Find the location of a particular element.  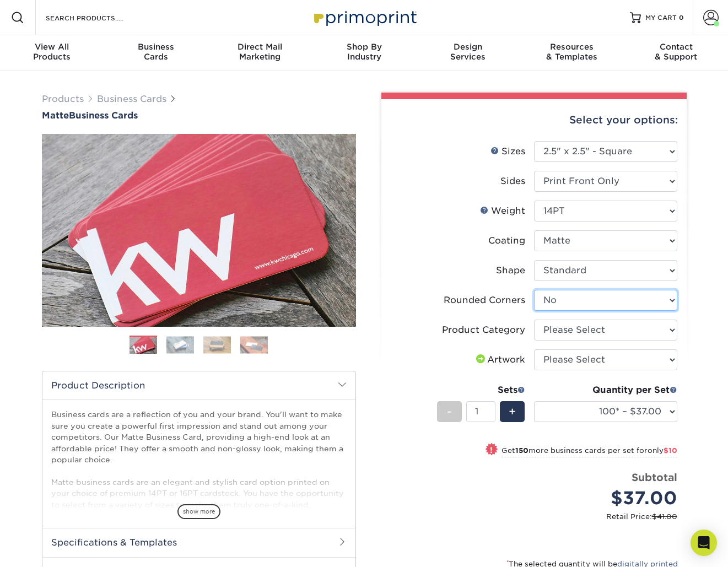

div: Shape is located at coordinates (511, 271).